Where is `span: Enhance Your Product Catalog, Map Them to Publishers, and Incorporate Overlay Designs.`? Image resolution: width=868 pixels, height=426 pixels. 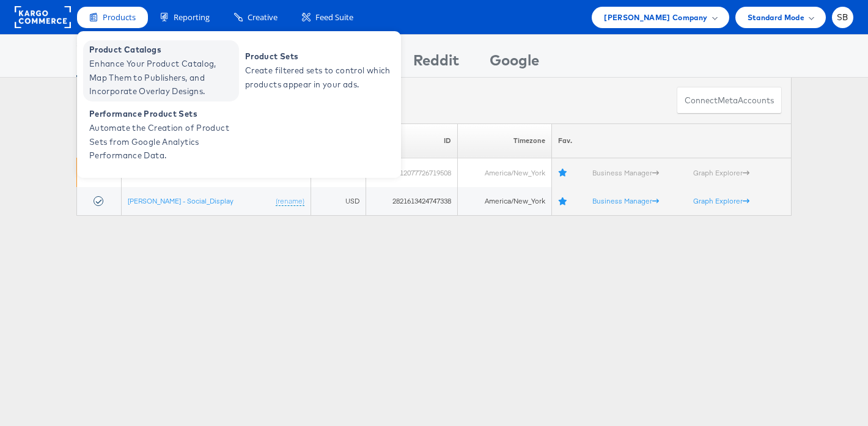 span: Enhance Your Product Catalog, Map Them to Publishers, and Incorporate Overlay Designs. is located at coordinates (163, 78).